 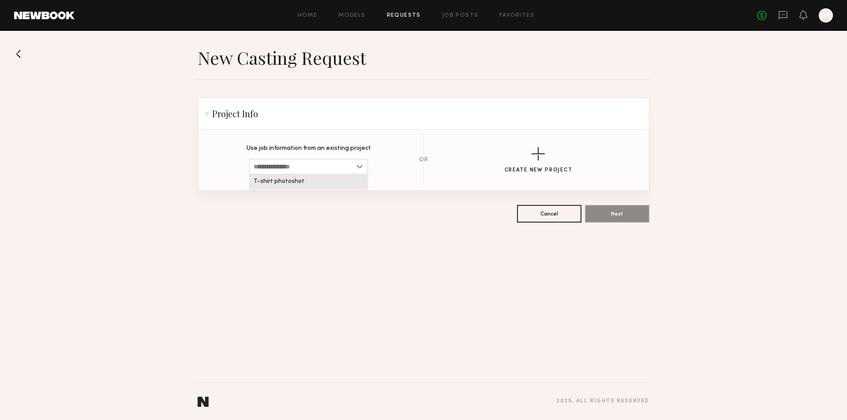 I want to click on a: Cancel, so click(x=549, y=214).